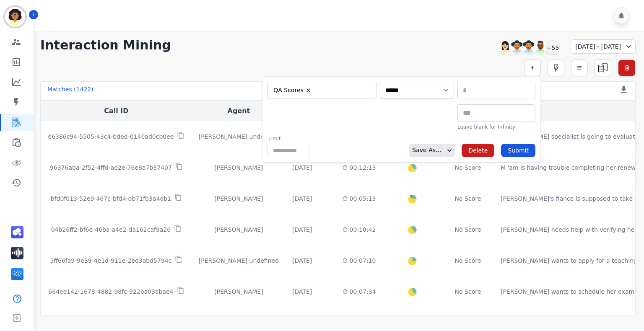  What do you see at coordinates (111, 137) in the screenshot?
I see `p: e6386c94-5505-43c4-bded-0140ad0cb0ee` at bounding box center [111, 137].